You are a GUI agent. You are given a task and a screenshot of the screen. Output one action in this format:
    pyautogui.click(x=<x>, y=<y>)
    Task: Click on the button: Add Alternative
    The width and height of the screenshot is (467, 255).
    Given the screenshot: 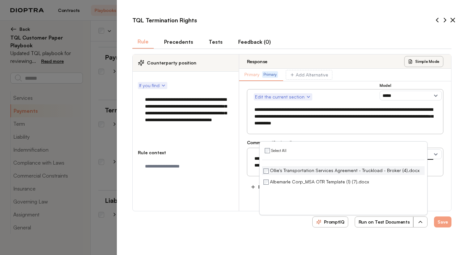 What is the action you would take?
    pyautogui.click(x=309, y=75)
    